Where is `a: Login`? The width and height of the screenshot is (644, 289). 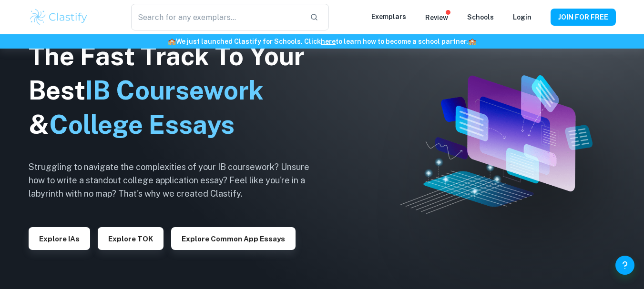 a: Login is located at coordinates (521, 17).